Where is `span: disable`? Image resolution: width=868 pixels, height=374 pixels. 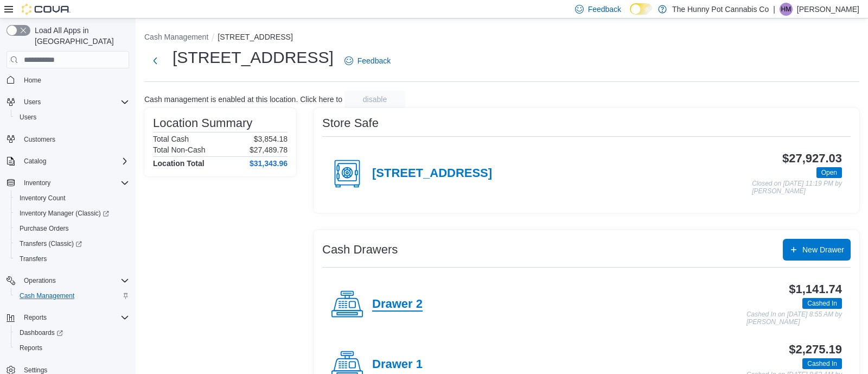 span: disable is located at coordinates (375, 99).